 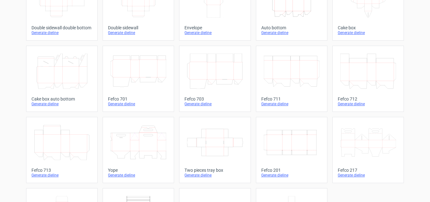 What do you see at coordinates (368, 150) in the screenshot?
I see `a: Fefco 217Generate dieline` at bounding box center [368, 150].